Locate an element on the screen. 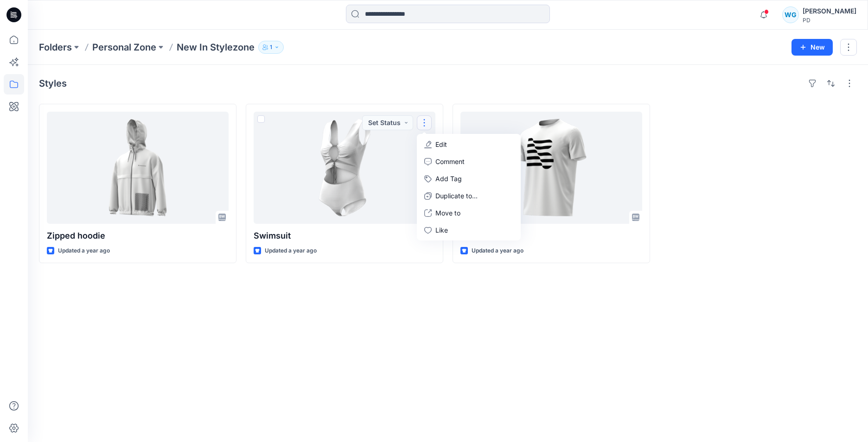  div: WG is located at coordinates (791, 15).